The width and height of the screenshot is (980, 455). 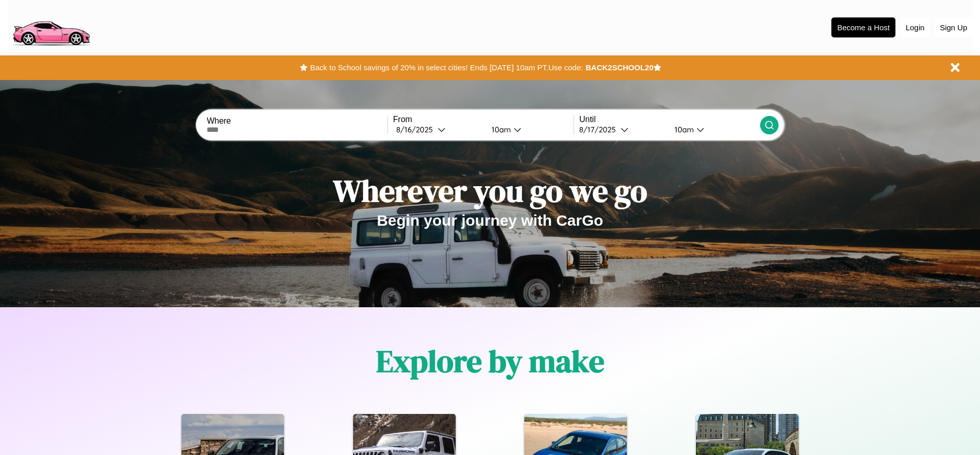 I want to click on button: Become a Host, so click(x=864, y=27).